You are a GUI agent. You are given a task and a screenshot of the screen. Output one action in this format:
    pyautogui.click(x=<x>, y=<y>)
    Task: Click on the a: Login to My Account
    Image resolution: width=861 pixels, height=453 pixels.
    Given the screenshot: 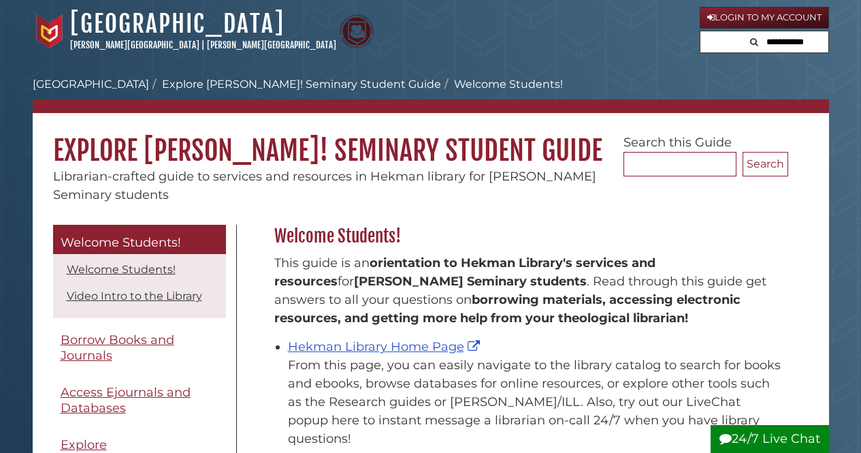 What is the action you would take?
    pyautogui.click(x=765, y=18)
    